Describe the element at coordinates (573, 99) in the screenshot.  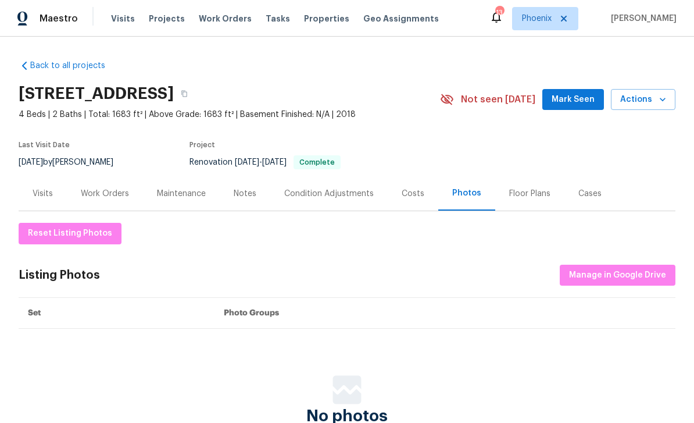
I see `span: Mark Seen` at that location.